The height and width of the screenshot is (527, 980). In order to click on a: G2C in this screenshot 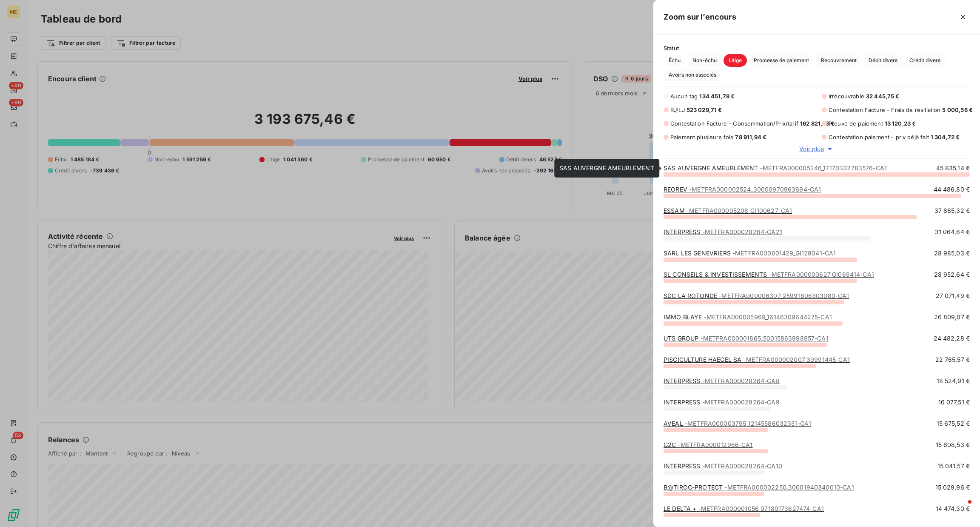, I will do `click(708, 444)`.